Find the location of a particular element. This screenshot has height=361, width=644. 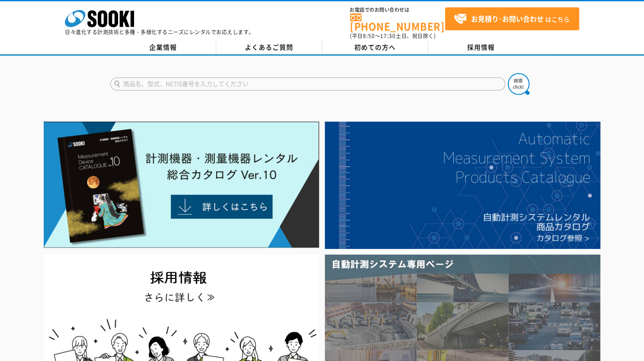

a: 企業情報 is located at coordinates (163, 47).